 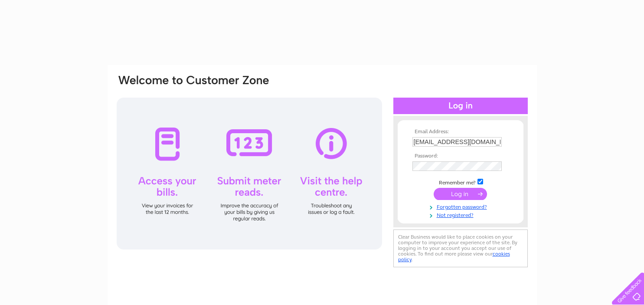 What do you see at coordinates (461, 248) in the screenshot?
I see `div: Clear Business would like to place cookies on your computer to improve your experience of the sit...` at bounding box center [461, 248].